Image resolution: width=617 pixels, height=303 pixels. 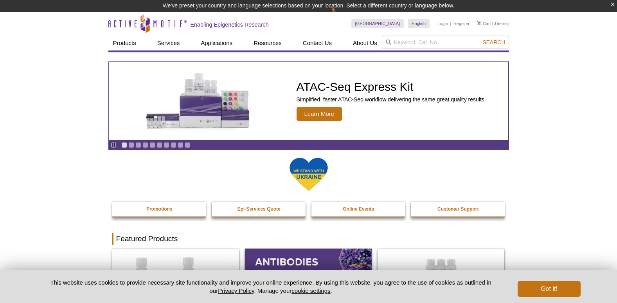 I want to click on img: Change Here, so click(x=341, y=15).